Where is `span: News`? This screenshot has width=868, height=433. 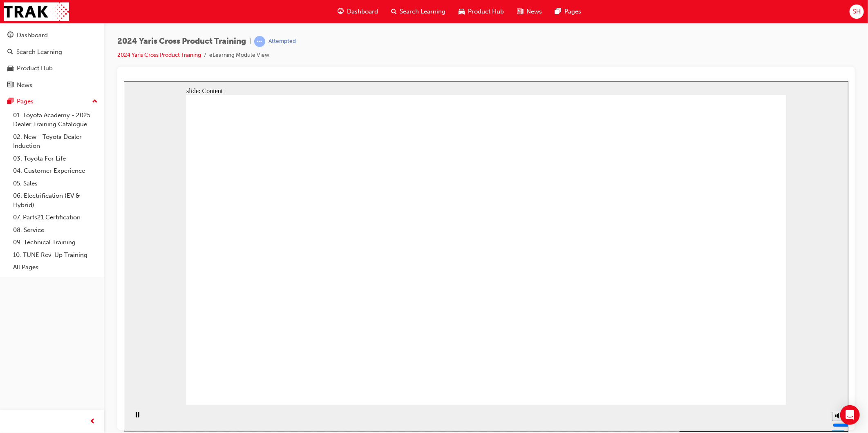
span: News is located at coordinates (534, 11).